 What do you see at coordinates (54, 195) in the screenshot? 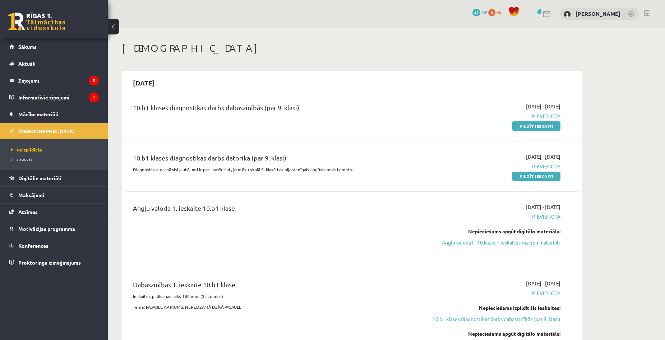
I see `a: Maksājumi` at bounding box center [54, 195].